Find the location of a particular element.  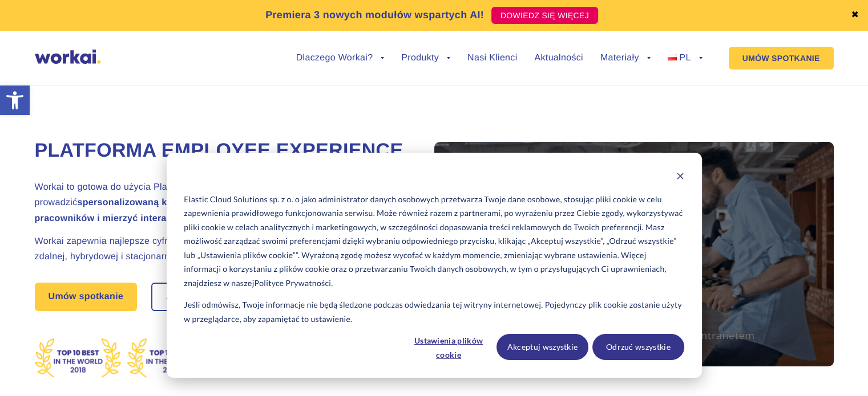

a: Aktualności is located at coordinates (559, 58).